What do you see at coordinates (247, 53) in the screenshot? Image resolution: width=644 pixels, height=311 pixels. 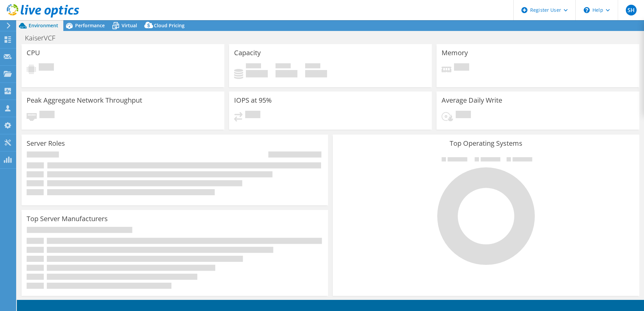 I see `h3: Capacity` at bounding box center [247, 53].